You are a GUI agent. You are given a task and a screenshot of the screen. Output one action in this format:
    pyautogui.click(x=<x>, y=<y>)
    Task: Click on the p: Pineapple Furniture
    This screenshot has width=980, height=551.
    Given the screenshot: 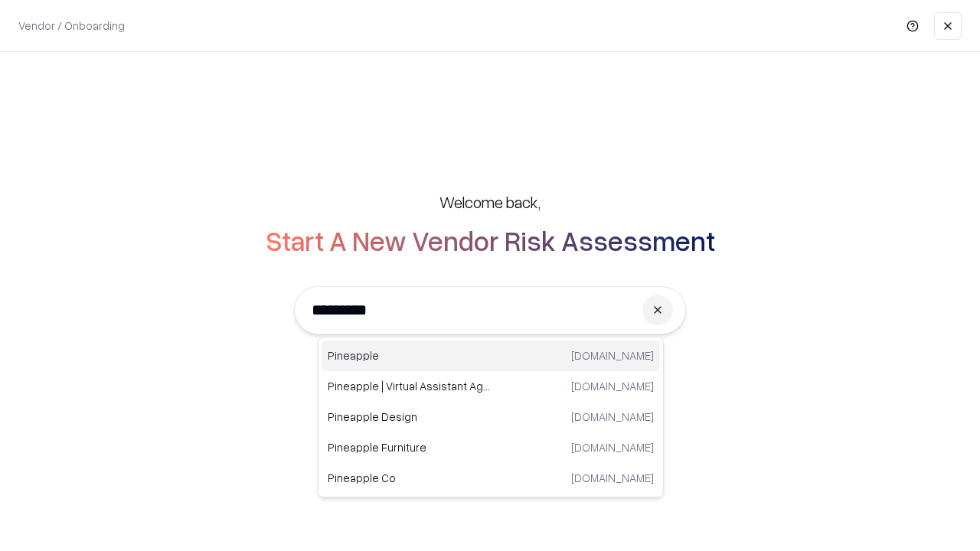 What is the action you would take?
    pyautogui.click(x=409, y=447)
    